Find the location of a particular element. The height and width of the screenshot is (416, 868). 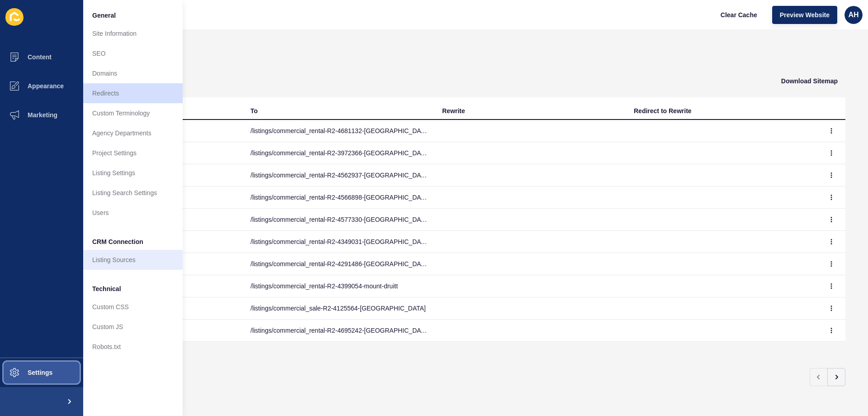

a: Custom Terminology is located at coordinates (133, 113).